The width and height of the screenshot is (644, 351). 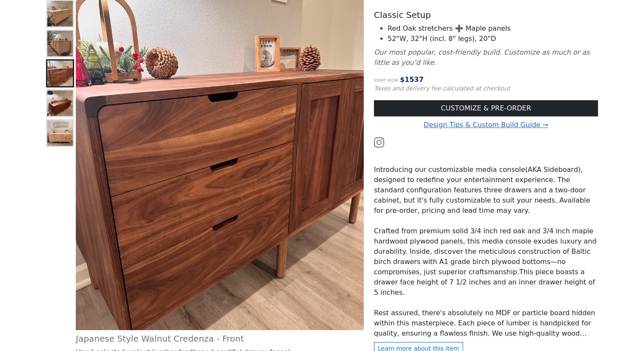 What do you see at coordinates (379, 142) in the screenshot?
I see `a: Watch the build video or pictures on Instagram` at bounding box center [379, 142].